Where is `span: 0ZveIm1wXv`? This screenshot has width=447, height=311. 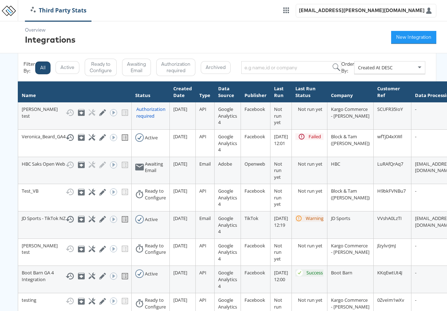
span: 0ZveIm1wXv is located at coordinates (390, 300).